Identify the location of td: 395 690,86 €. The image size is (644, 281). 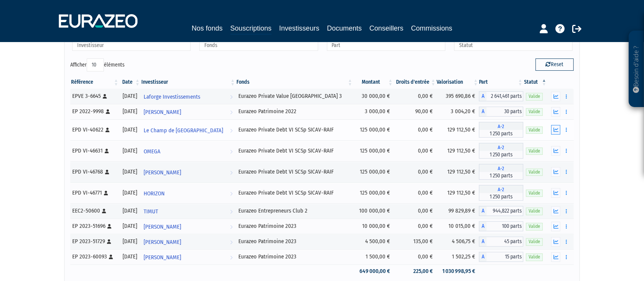
(458, 97).